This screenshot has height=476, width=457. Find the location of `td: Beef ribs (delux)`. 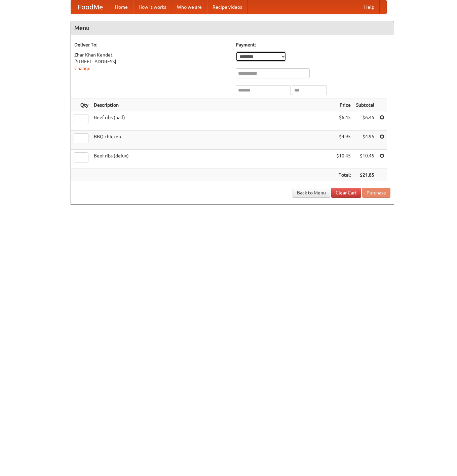

td: Beef ribs (delux) is located at coordinates (212, 159).